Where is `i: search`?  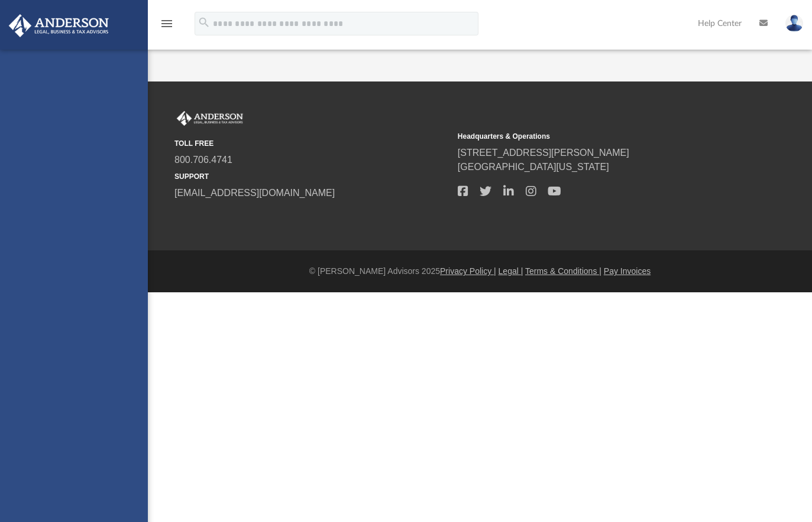 i: search is located at coordinates (204, 22).